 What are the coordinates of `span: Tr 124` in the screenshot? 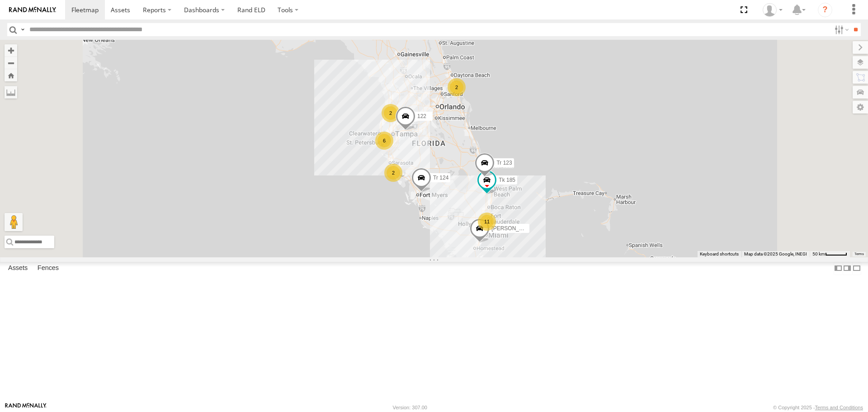 It's located at (441, 178).